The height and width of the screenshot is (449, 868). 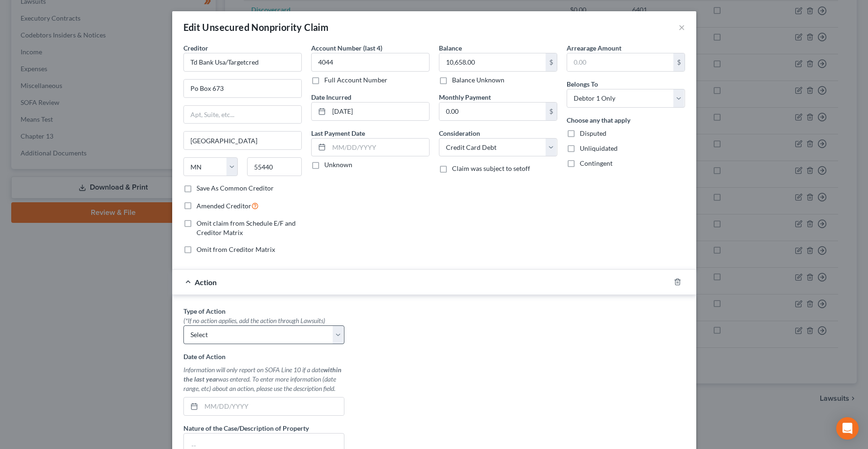 I want to click on span: Claim was subject to setoff, so click(x=491, y=168).